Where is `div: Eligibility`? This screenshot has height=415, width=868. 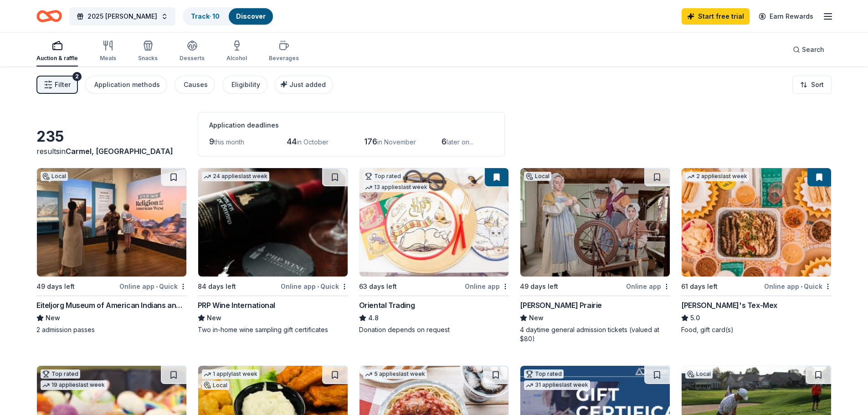
div: Eligibility is located at coordinates (245, 85).